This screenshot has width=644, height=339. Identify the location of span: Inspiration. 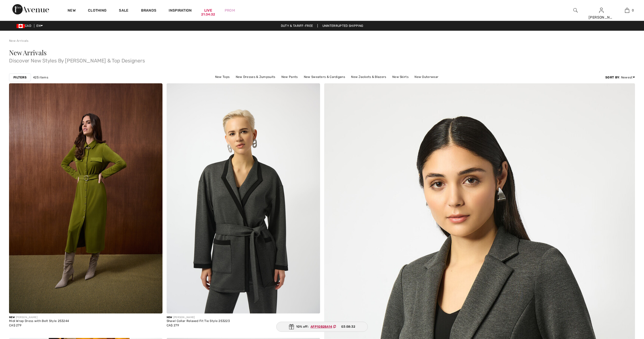
(180, 11).